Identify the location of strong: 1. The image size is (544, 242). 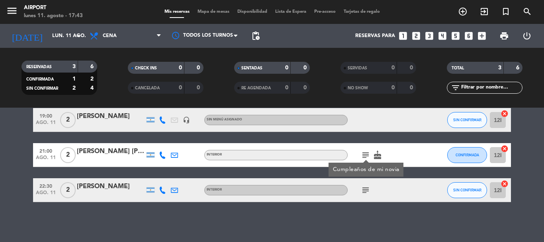
(74, 79).